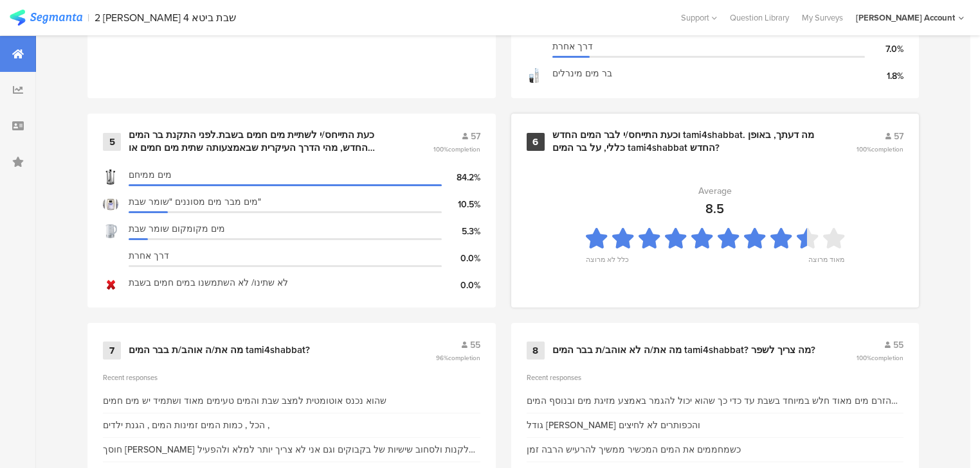 Image resolution: width=980 pixels, height=468 pixels. Describe the element at coordinates (715, 209) in the screenshot. I see `div: 8.5` at that location.